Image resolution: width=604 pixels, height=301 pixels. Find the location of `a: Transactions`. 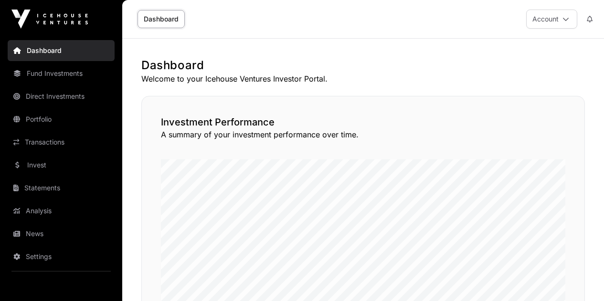

a: Transactions is located at coordinates (61, 142).